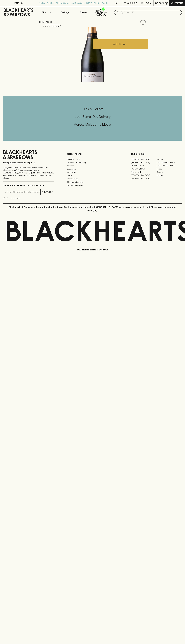  Describe the element at coordinates (29, 185) in the screenshot. I see `p: Subscribe to The Blackhearts Newsletter` at that location.